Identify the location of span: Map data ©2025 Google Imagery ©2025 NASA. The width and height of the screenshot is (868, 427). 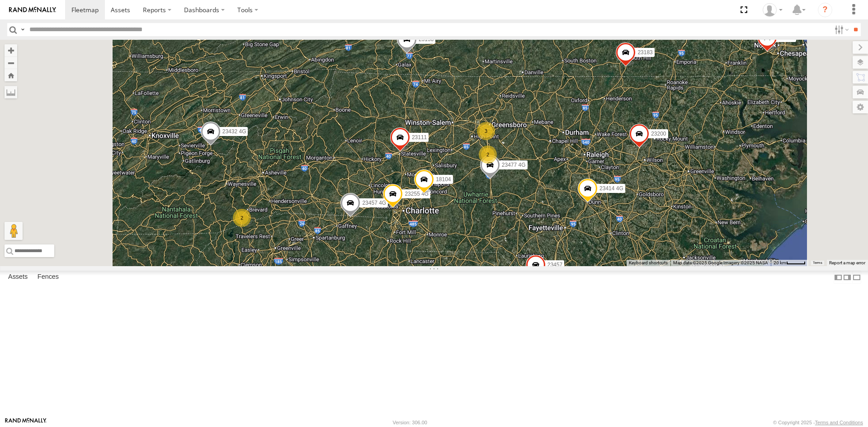
(721, 263).